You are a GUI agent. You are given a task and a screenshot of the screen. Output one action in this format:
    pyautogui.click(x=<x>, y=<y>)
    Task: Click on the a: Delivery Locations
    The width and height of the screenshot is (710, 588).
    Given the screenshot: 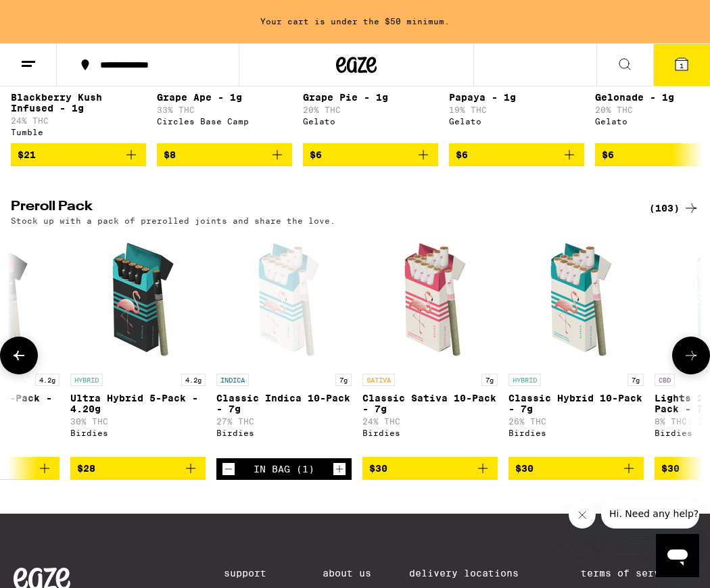 What is the action you would take?
    pyautogui.click(x=476, y=573)
    